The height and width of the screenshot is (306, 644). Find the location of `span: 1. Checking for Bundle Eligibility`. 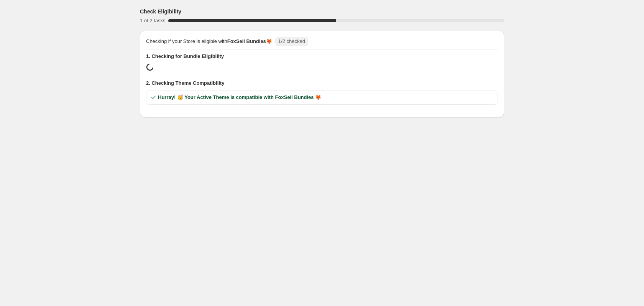

span: 1. Checking for Bundle Eligibility is located at coordinates (322, 57).